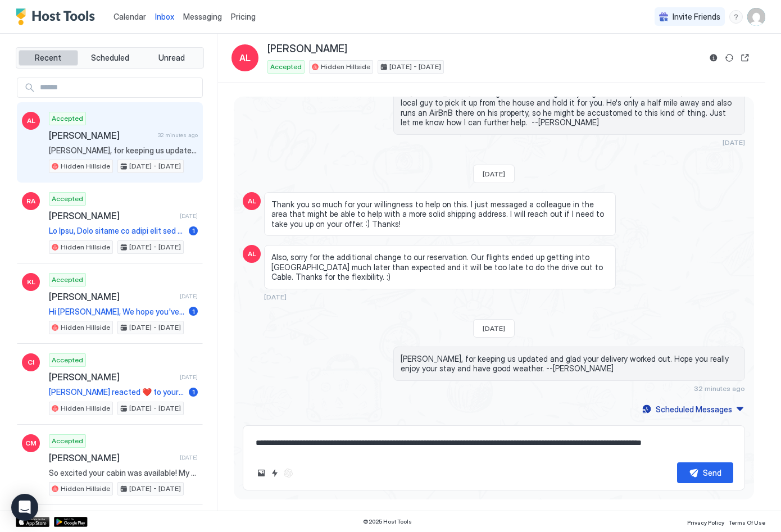  I want to click on span: Messaging, so click(202, 16).